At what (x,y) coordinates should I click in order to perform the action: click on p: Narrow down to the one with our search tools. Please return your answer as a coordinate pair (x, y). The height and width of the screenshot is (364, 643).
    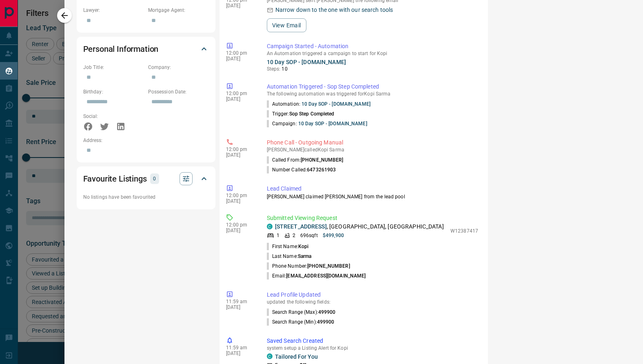
    Looking at the image, I should click on (334, 10).